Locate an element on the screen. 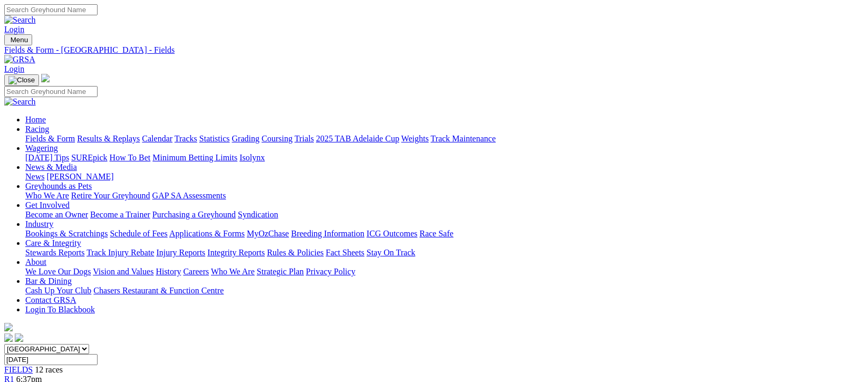 Image resolution: width=868 pixels, height=382 pixels. a: Become an Owner is located at coordinates (57, 214).